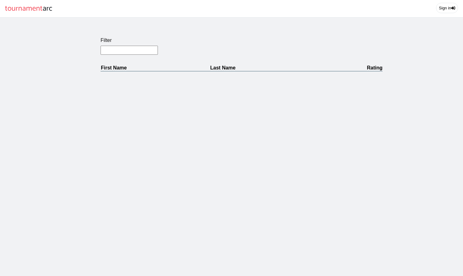  I want to click on a: tournamentarc, so click(29, 8).